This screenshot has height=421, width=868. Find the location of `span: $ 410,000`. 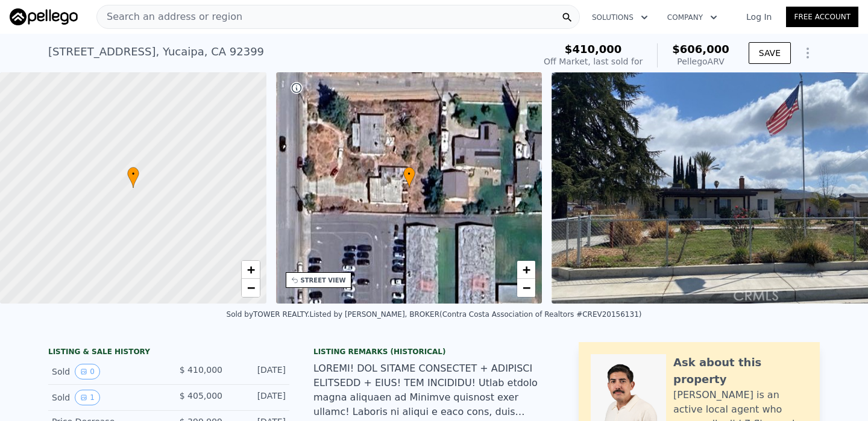

span: $ 410,000 is located at coordinates (200, 369).